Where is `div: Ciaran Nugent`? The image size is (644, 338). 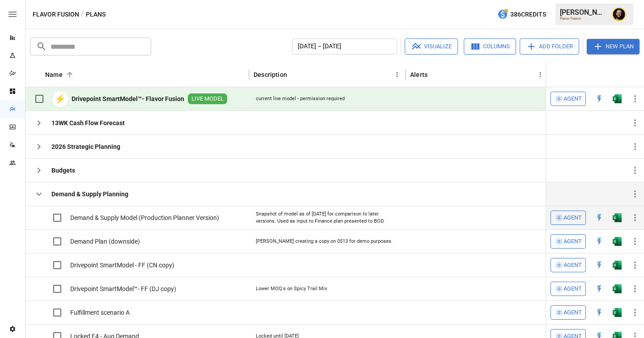 div: Ciaran Nugent is located at coordinates (619, 15).